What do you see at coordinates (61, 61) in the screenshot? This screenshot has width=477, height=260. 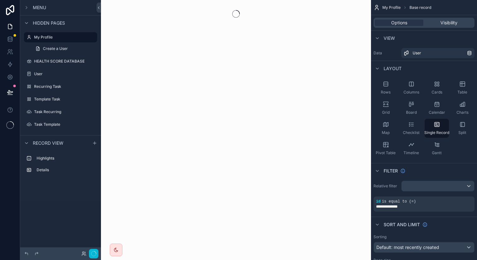 I see `a: HEALTH SCORE DATABASE` at bounding box center [61, 61].